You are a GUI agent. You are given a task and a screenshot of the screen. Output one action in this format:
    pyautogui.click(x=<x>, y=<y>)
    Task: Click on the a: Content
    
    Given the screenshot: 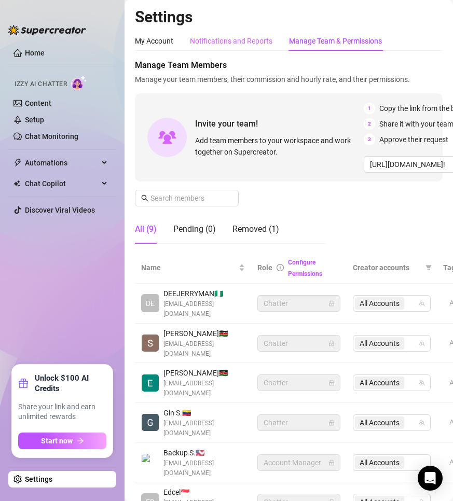 What is the action you would take?
    pyautogui.click(x=38, y=103)
    